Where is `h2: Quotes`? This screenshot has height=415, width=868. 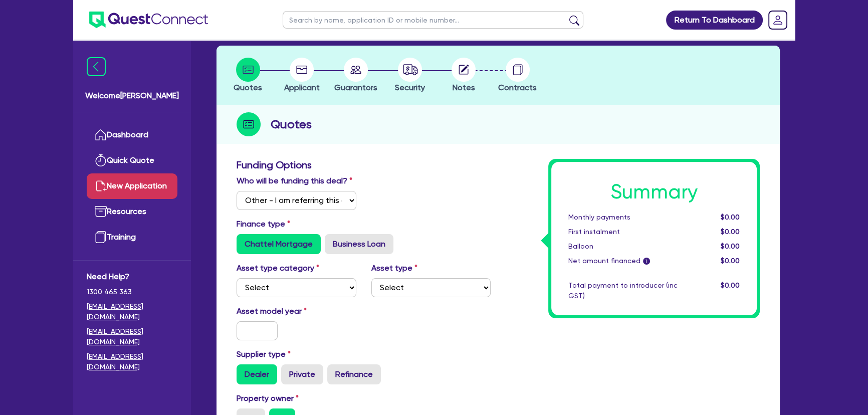
h2: Quotes is located at coordinates (291, 124).